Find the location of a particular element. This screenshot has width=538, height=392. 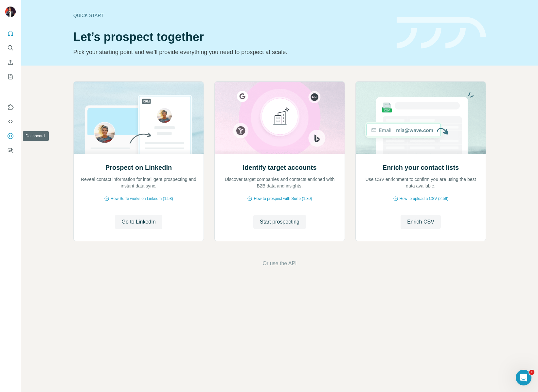

p: Use CSV enrichment to confirm you are using the best data available. is located at coordinates (421, 182).